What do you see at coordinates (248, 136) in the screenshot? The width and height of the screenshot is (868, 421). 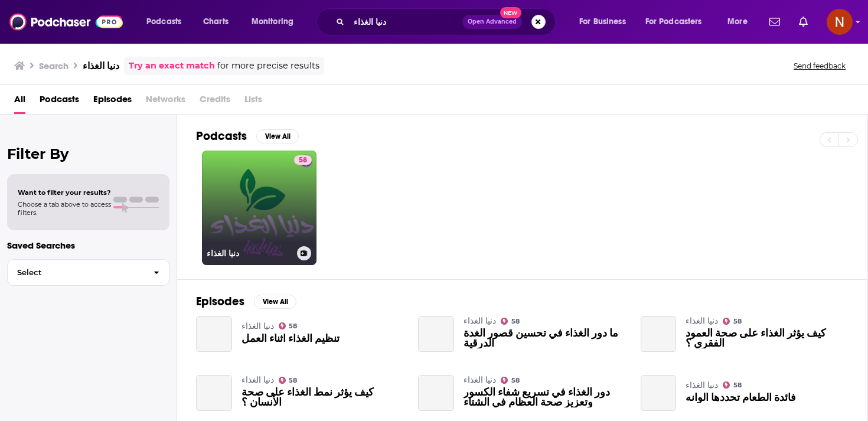 I see `a: PodcastsView All` at bounding box center [248, 136].